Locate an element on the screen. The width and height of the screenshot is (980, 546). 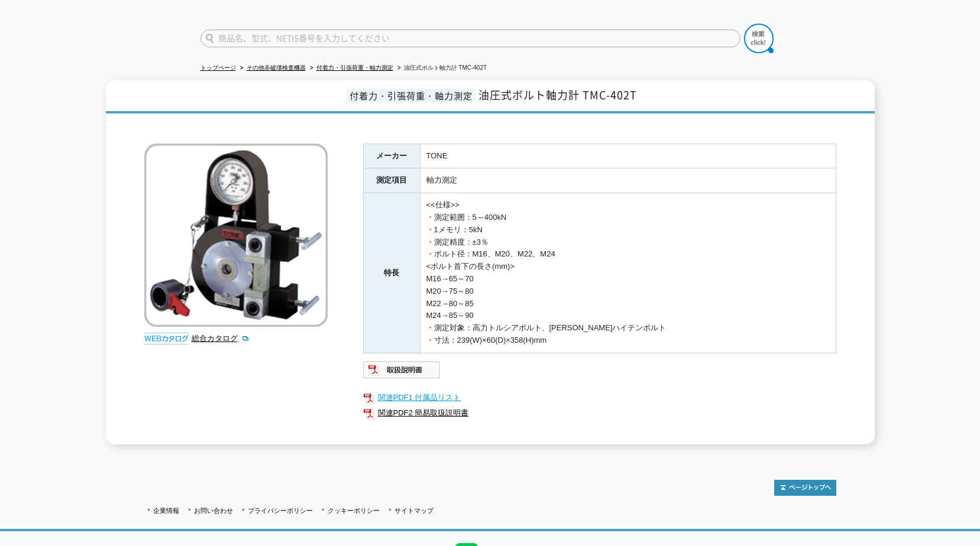
a: トップページ is located at coordinates (218, 67).